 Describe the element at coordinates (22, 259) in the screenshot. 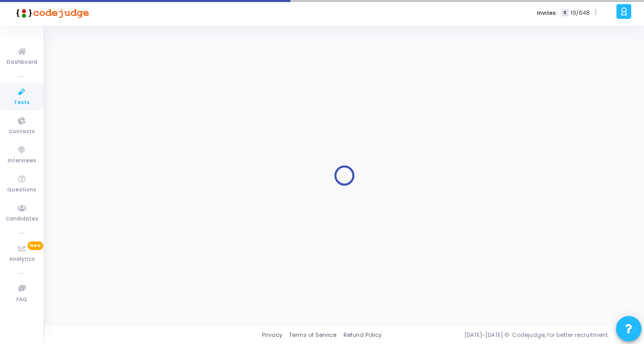

I see `span: Analytics` at that location.